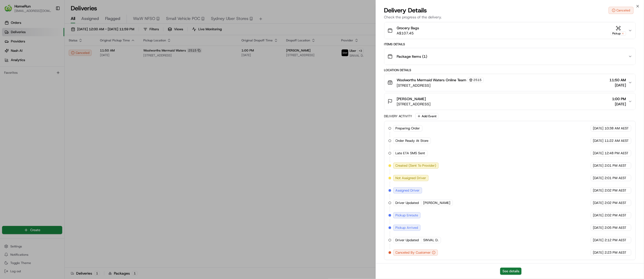 The height and width of the screenshot is (279, 644). What do you see at coordinates (416, 166) in the screenshot?
I see `span: Created (Sent To Provider)` at bounding box center [416, 166].